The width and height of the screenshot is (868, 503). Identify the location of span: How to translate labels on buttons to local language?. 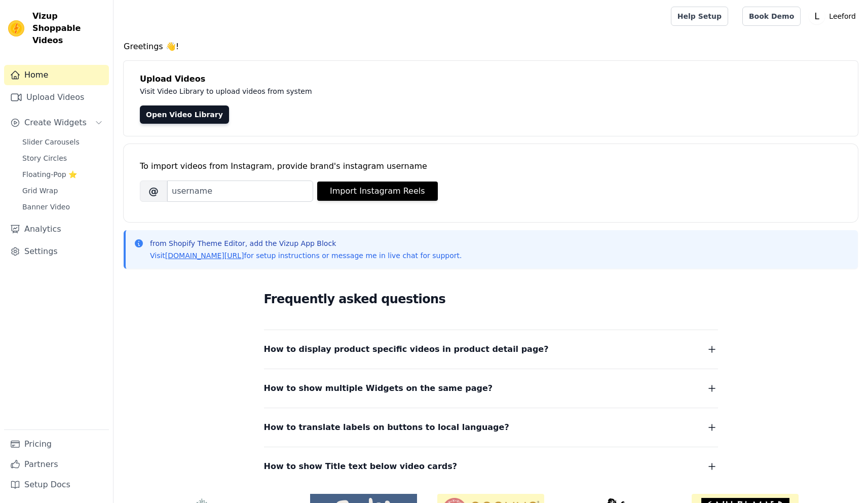
(387, 428).